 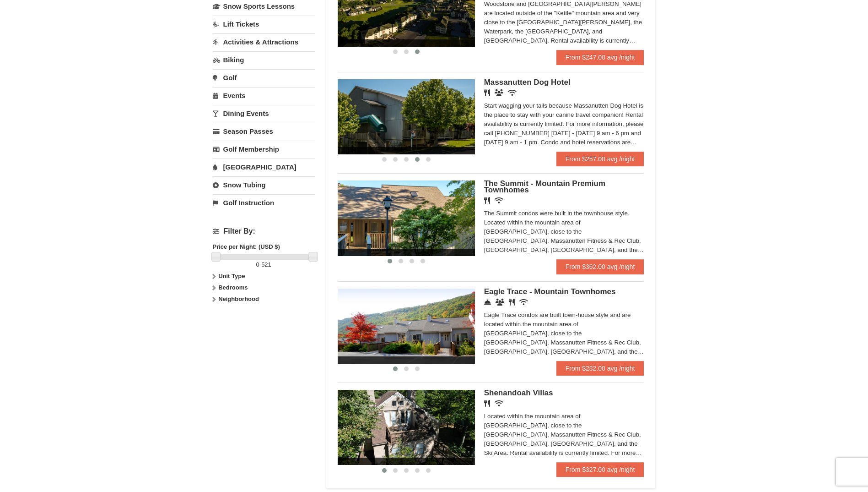 I want to click on span: Shenandoah Villas, so click(x=519, y=392).